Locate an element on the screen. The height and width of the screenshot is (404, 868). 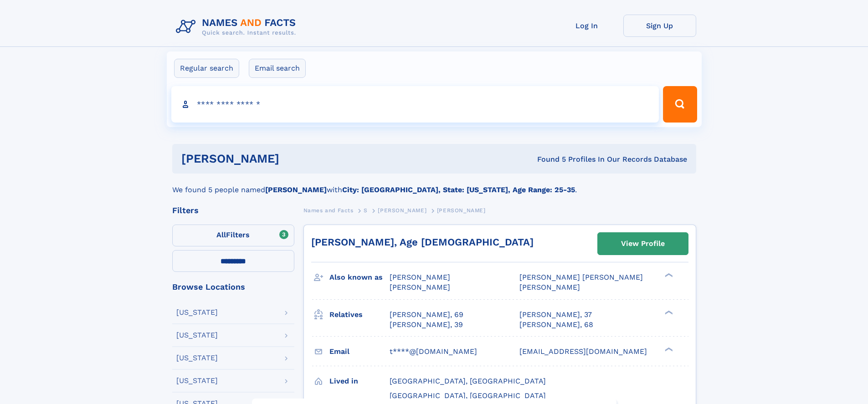
label: Filters is located at coordinates (233, 236).